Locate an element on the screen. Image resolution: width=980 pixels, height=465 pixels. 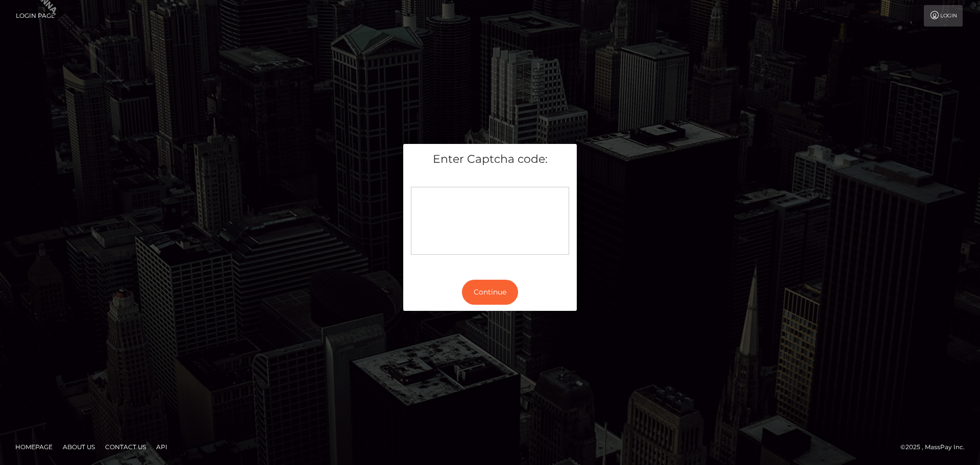
button: Continue is located at coordinates (490, 292).